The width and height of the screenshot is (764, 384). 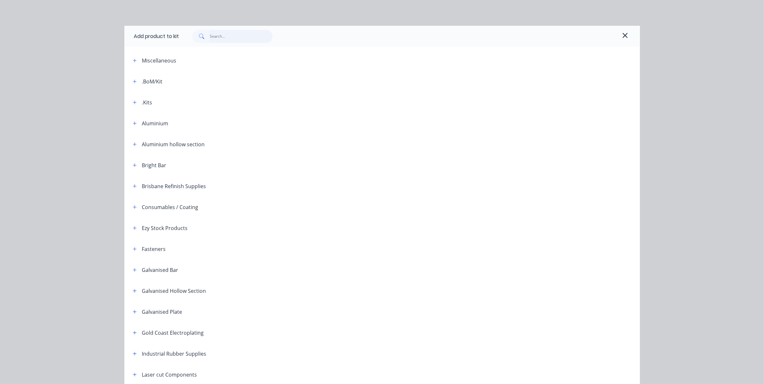 I want to click on div: Bright Bar, so click(x=154, y=165).